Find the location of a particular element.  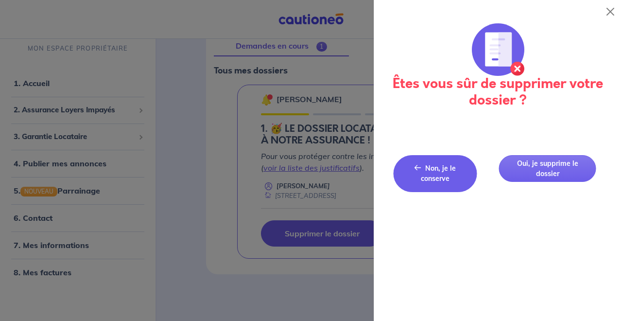

img: illu_annulation_contrat.svg is located at coordinates (498, 50).